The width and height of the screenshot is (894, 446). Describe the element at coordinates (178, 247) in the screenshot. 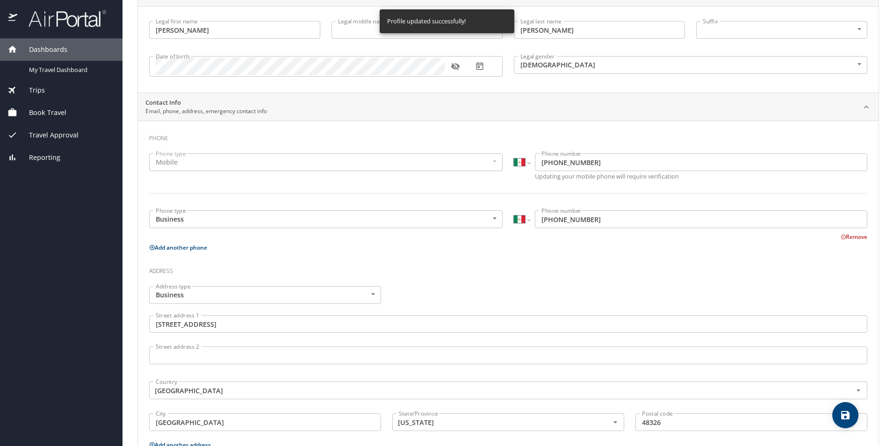

I see `button: Add another phone` at that location.